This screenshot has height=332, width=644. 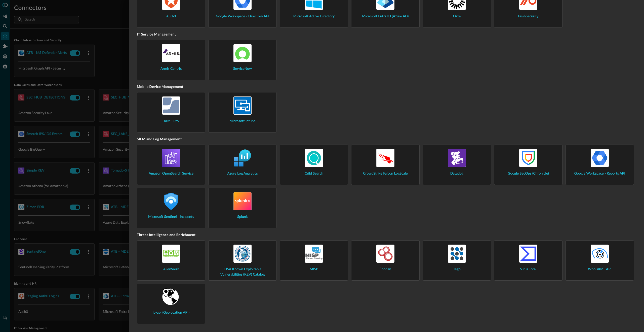 I want to click on span: CrowdStrike Falcon LogScale, so click(x=385, y=173).